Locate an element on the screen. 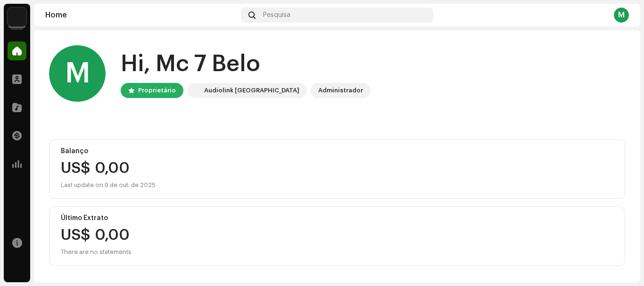 The image size is (644, 286). div: Last update on 9 de out. de 2025 is located at coordinates (337, 186).